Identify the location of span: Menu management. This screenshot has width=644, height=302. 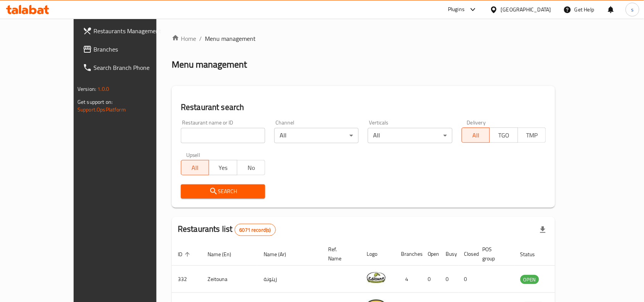
(230, 38).